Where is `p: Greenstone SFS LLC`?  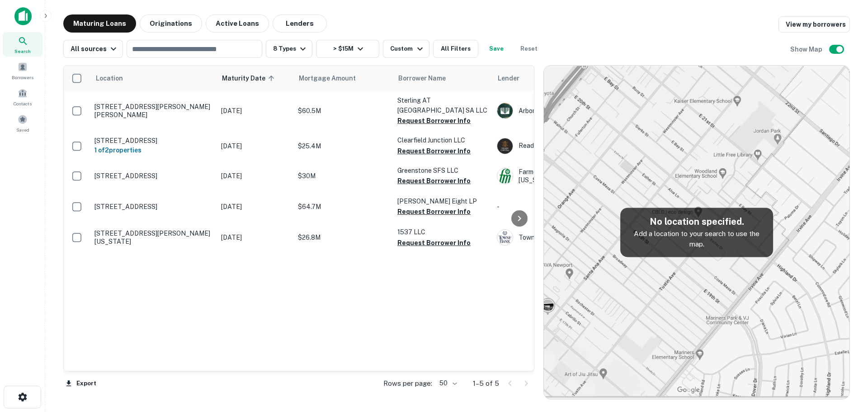
p: Greenstone SFS LLC is located at coordinates (442, 171).